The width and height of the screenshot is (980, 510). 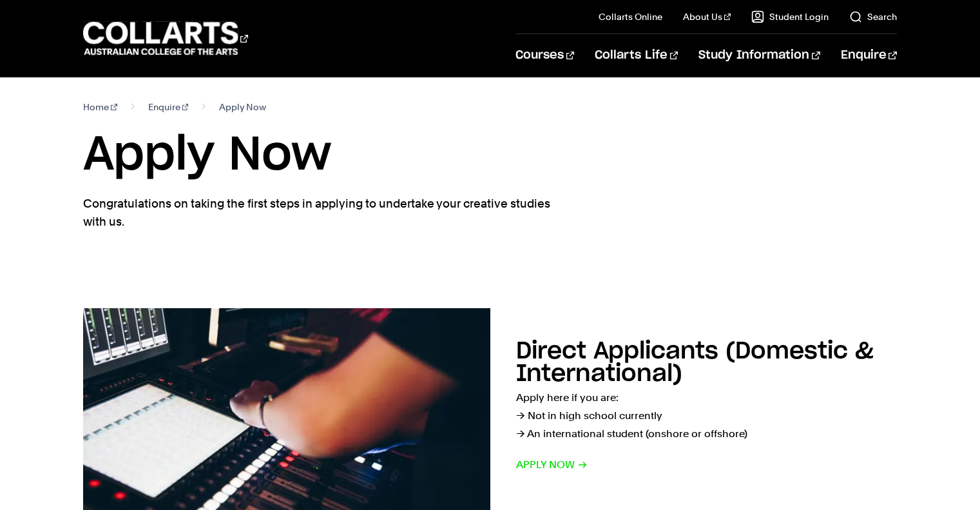 I want to click on a: About Us, so click(x=707, y=16).